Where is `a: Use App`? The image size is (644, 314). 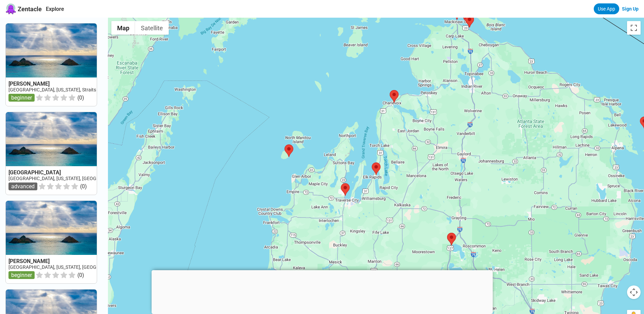 a: Use App is located at coordinates (606, 9).